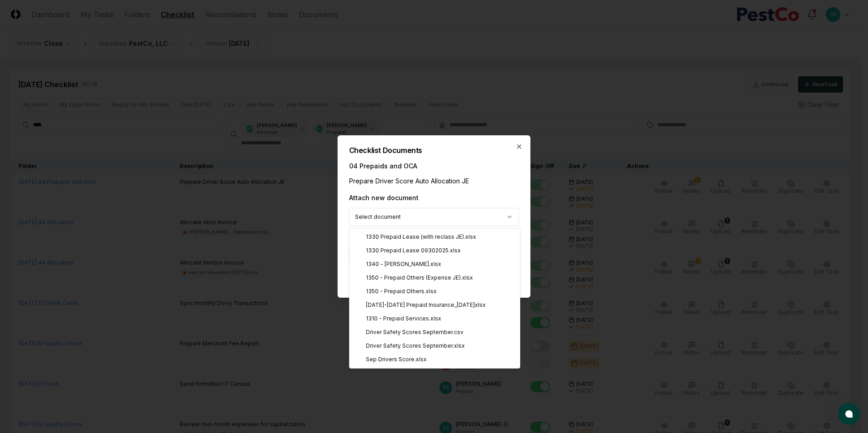 This screenshot has height=433, width=868. What do you see at coordinates (403, 319) in the screenshot?
I see `span: 1310 - Prepaid Services.xlsx` at bounding box center [403, 319].